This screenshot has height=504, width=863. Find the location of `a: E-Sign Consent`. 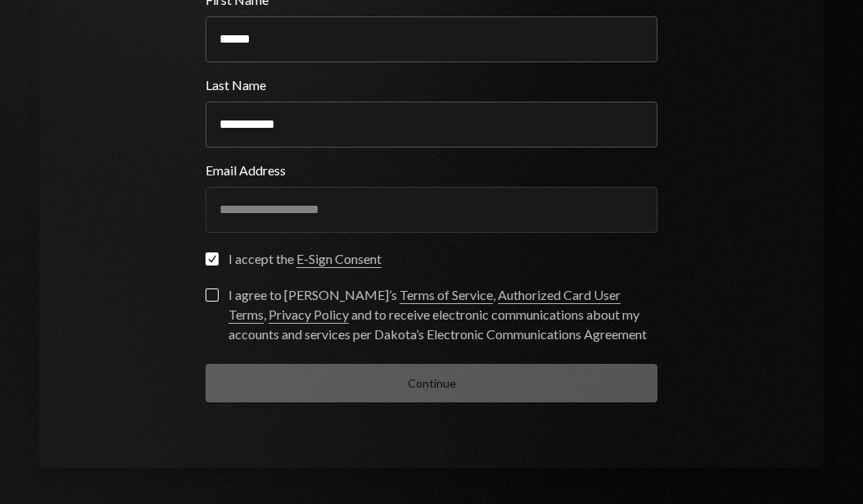

a: E-Sign Consent is located at coordinates (339, 259).